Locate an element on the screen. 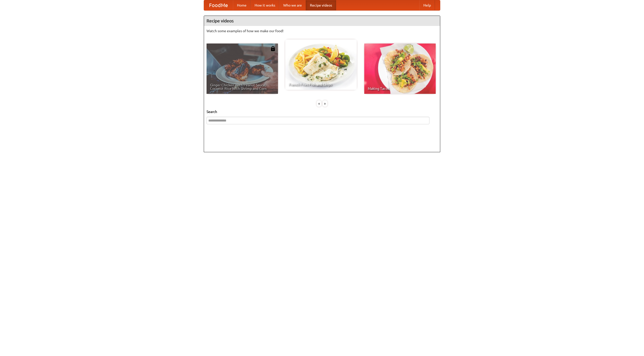 This screenshot has width=644, height=356. a: How it works is located at coordinates (265, 5).